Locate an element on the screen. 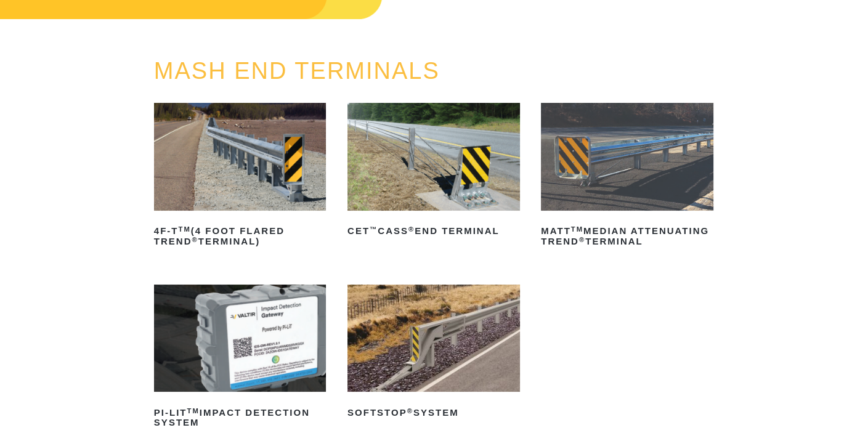  a: CET™CASS®End Terminal is located at coordinates (434, 171).